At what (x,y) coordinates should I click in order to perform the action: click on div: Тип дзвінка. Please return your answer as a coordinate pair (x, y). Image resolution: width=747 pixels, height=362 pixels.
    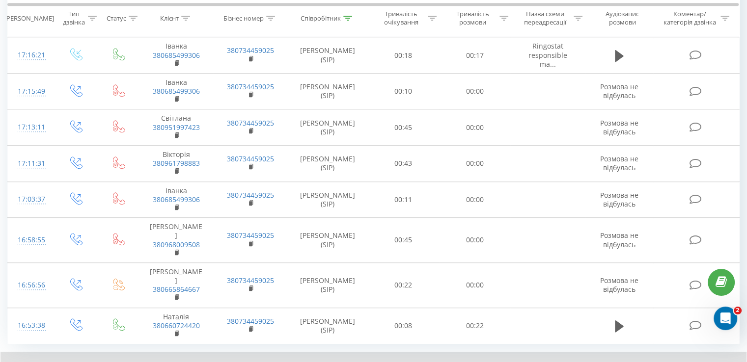
    Looking at the image, I should click on (73, 19).